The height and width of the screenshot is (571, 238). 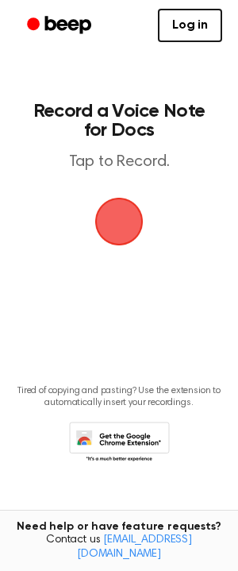 What do you see at coordinates (119, 547) in the screenshot?
I see `span: Contact us` at bounding box center [119, 547].